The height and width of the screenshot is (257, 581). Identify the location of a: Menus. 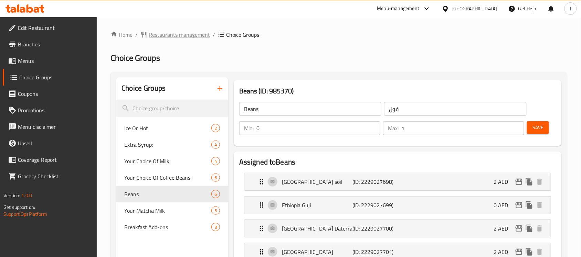
(50, 61).